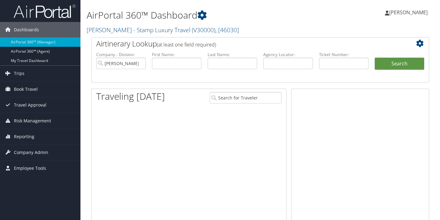  I want to click on span: Travel Approval, so click(30, 105).